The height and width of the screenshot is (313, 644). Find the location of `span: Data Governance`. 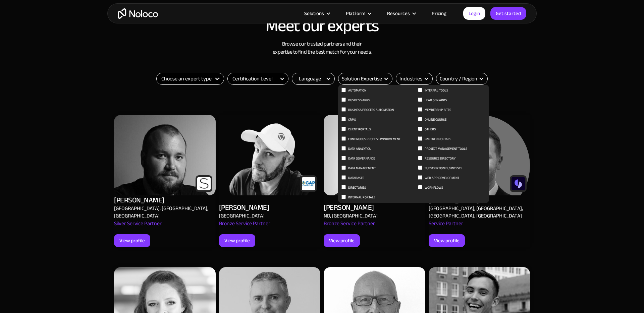

span: Data Governance is located at coordinates (362, 159).